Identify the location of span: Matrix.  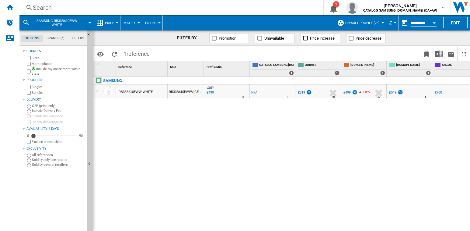
(130, 23).